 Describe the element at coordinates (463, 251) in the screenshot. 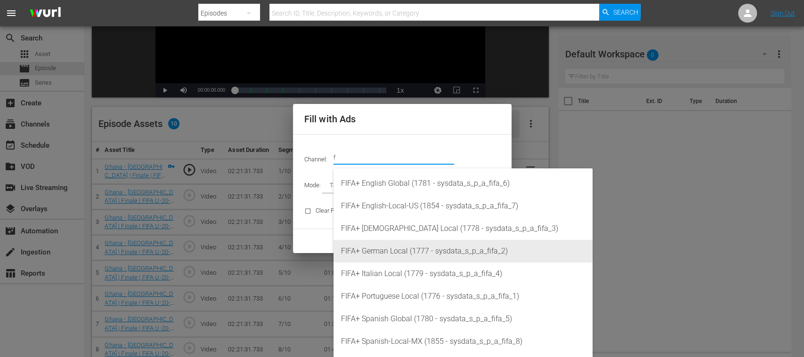

I see `div: FIFA+ German Local (1777 - sysdata_s_p_a_fifa_2)` at that location.